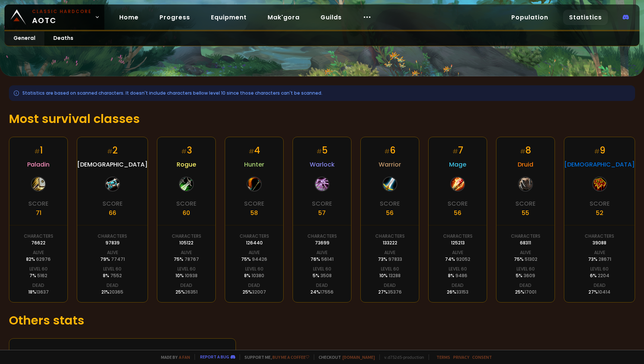 This screenshot has height=364, width=644. What do you see at coordinates (260, 259) in the screenshot?
I see `span: 94426` at bounding box center [260, 259].